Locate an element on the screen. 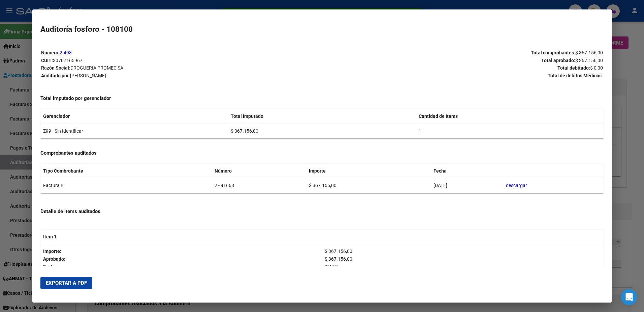  th: Tipo Combrobante is located at coordinates (126, 171).